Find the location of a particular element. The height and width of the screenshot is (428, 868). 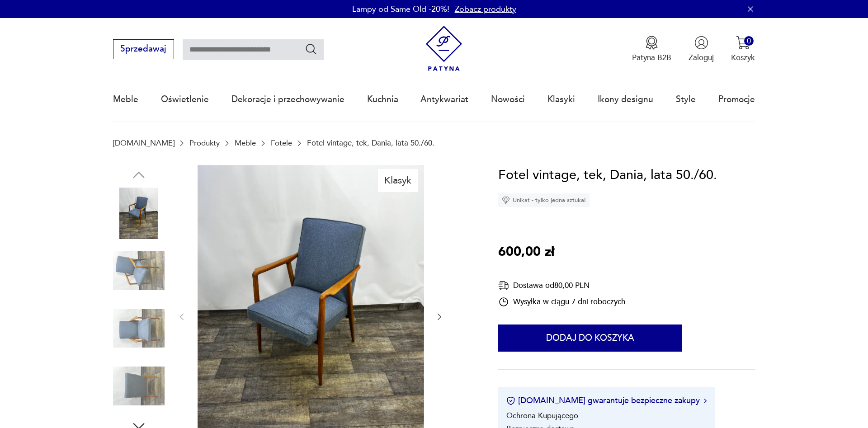

a: Ikona medaluPatyna B2B is located at coordinates (652, 49).